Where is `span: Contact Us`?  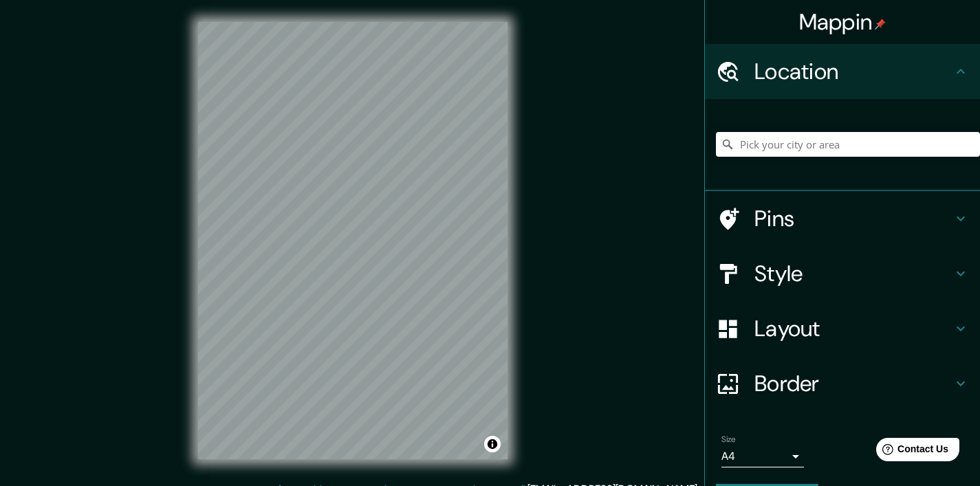 span: Contact Us is located at coordinates (65, 17).